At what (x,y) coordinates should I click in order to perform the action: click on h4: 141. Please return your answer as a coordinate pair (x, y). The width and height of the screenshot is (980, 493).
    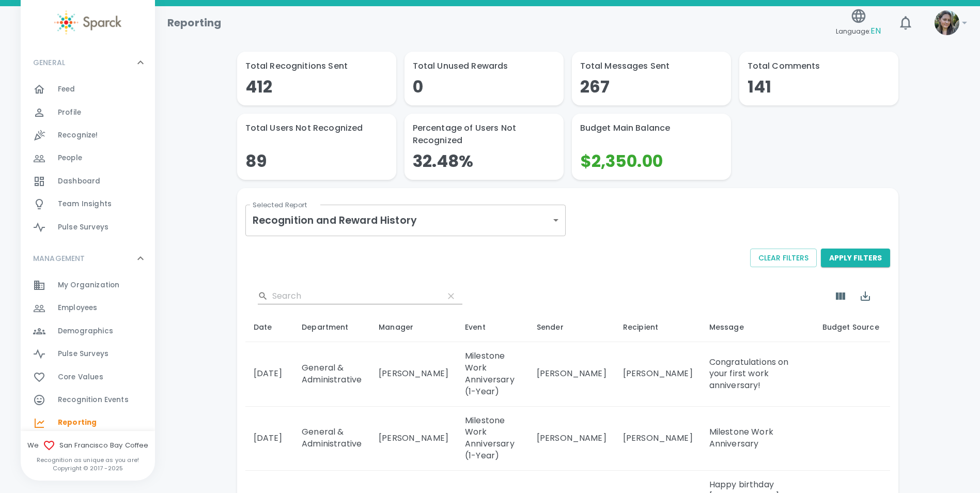
    Looking at the image, I should click on (818, 87).